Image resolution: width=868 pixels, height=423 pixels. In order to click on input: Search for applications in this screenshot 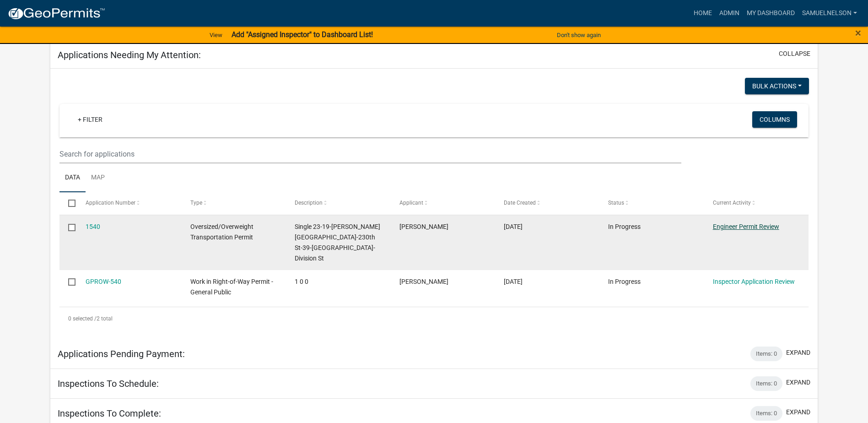, I will do `click(370, 154)`.